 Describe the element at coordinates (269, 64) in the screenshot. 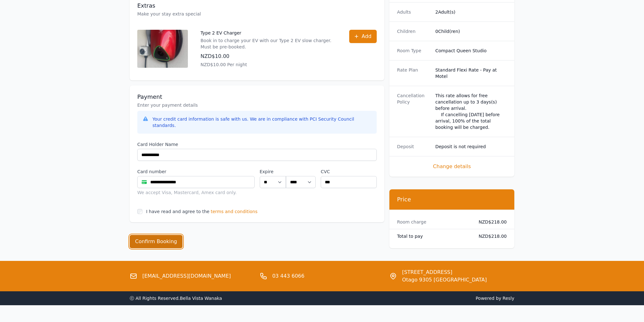

I see `p: NZD$10.00 Per night` at that location.